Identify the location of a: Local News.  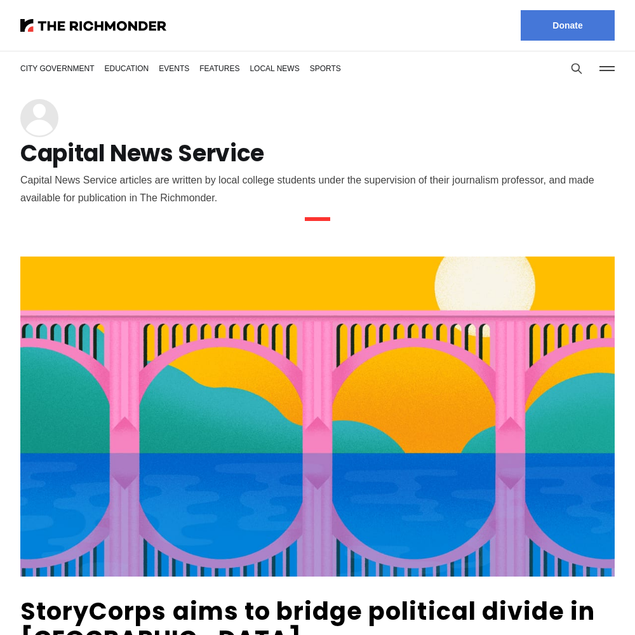
(260, 68).